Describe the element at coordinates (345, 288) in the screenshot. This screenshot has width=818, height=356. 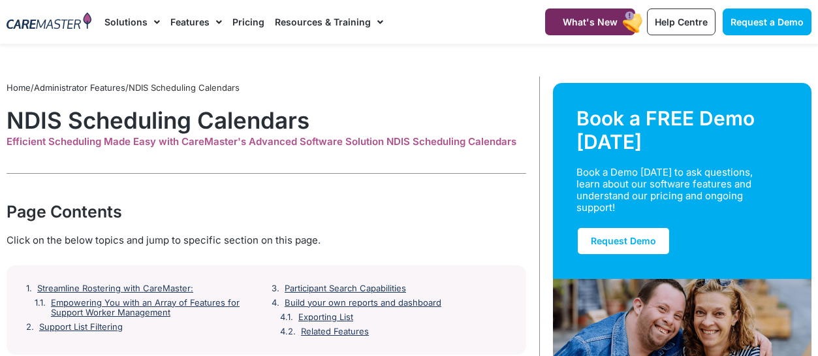
I see `a: Participant Search Capabilities` at that location.